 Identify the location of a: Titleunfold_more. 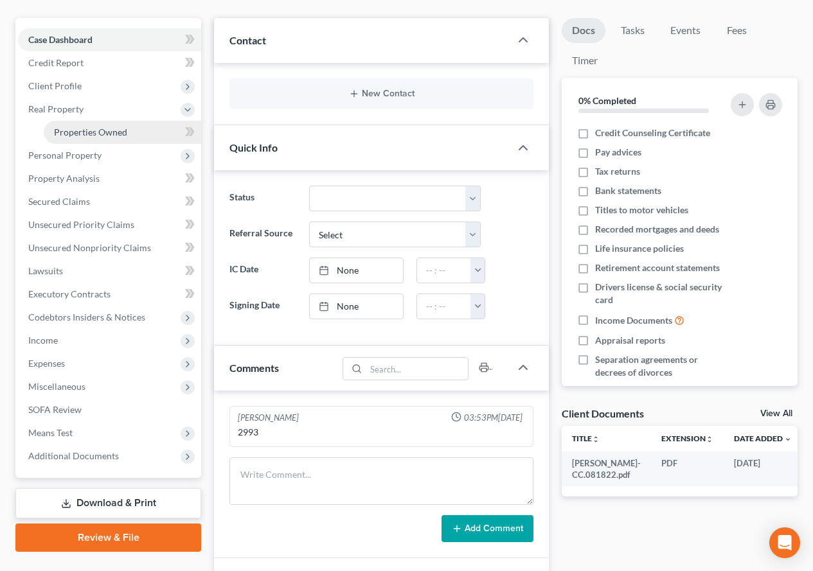
(586, 438).